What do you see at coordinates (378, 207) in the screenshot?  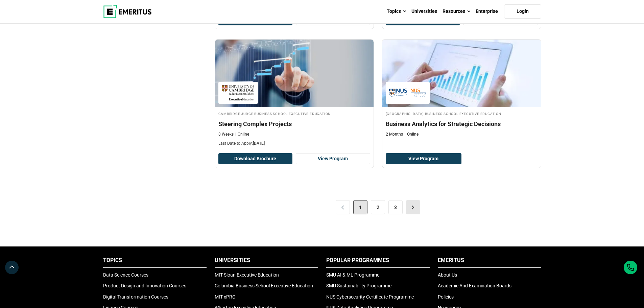 I see `a: 2` at bounding box center [378, 207].